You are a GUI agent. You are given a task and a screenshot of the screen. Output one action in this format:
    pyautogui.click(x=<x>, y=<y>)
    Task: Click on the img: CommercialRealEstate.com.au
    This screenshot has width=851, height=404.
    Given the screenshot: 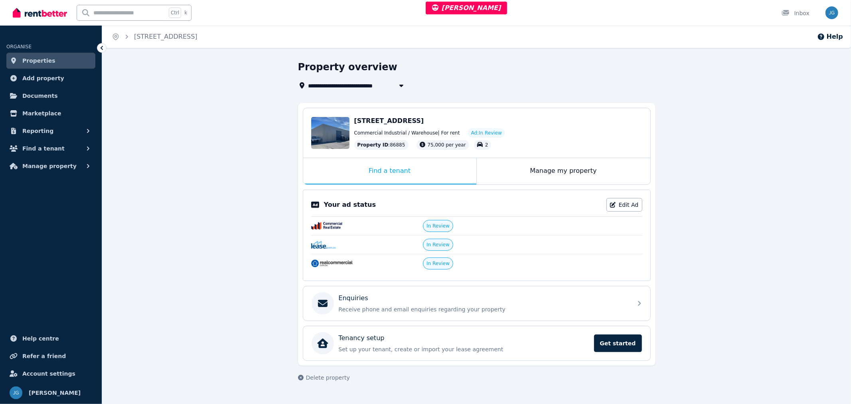 What is the action you would take?
    pyautogui.click(x=327, y=226)
    